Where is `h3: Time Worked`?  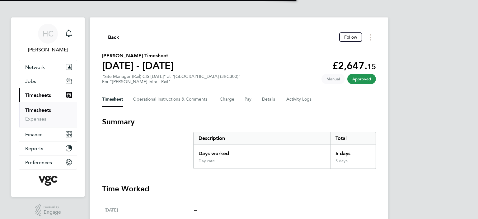 h3: Time Worked is located at coordinates (239, 188).